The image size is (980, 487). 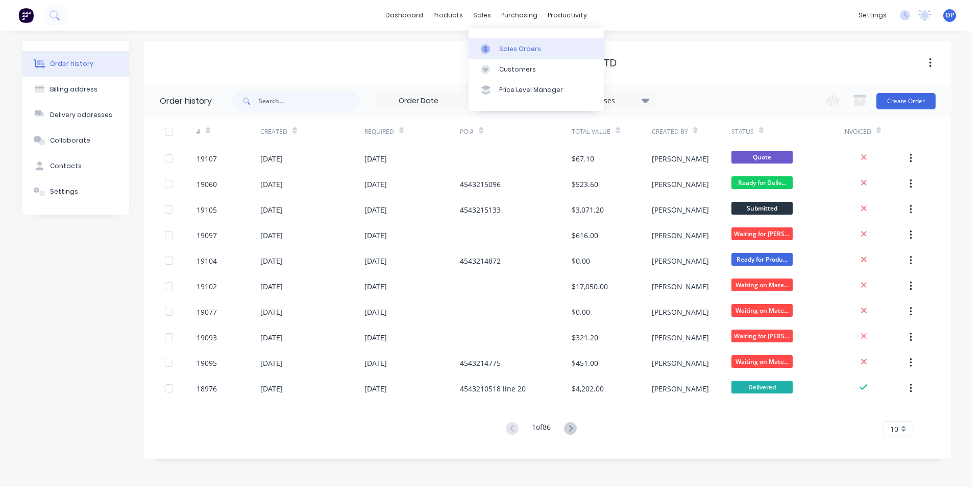 I want to click on div: Order history, so click(x=186, y=101).